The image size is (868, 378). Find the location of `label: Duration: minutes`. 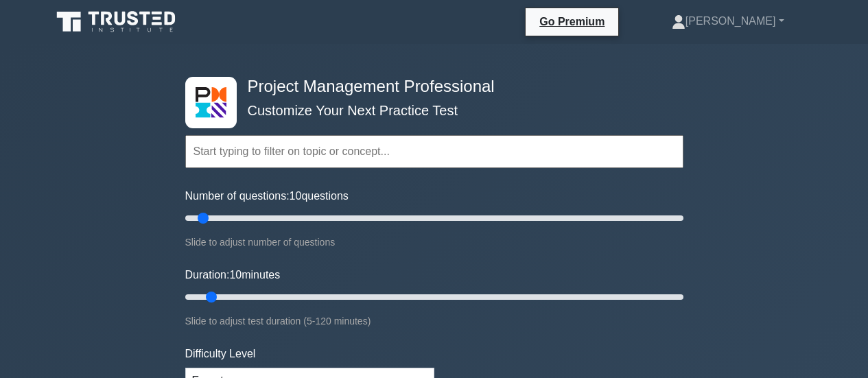

label: Duration: minutes is located at coordinates (232, 275).